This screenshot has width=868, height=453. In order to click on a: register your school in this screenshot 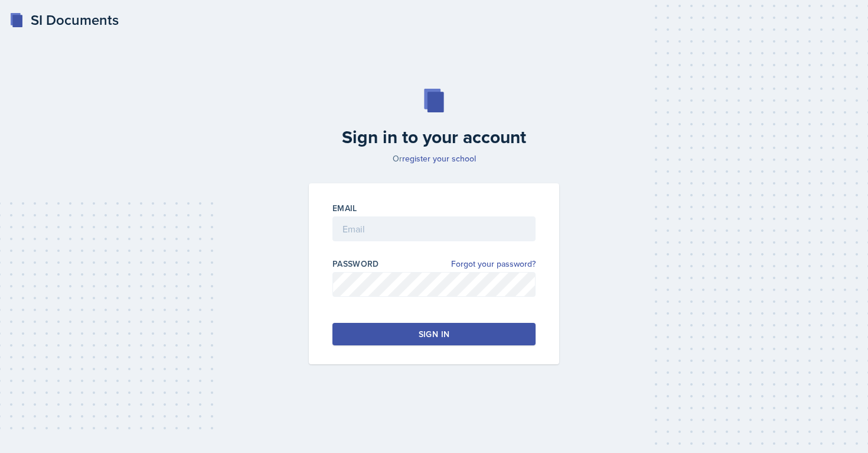, I will do `click(439, 158)`.